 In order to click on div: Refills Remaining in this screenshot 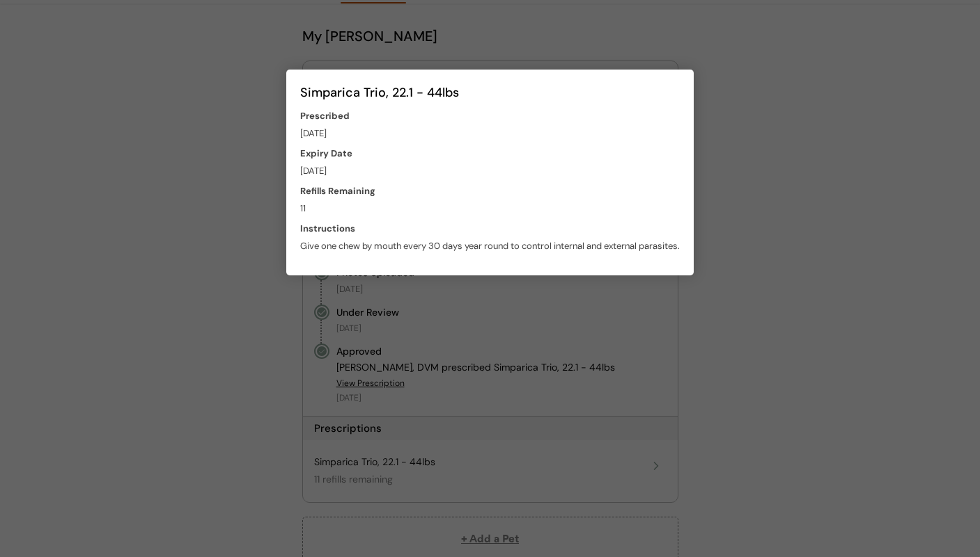, I will do `click(337, 191)`.